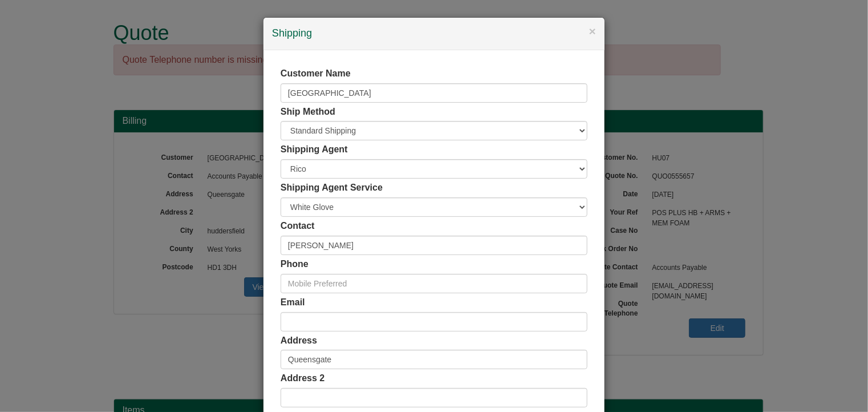 This screenshot has width=868, height=412. What do you see at coordinates (308, 112) in the screenshot?
I see `label: Ship Method` at bounding box center [308, 112].